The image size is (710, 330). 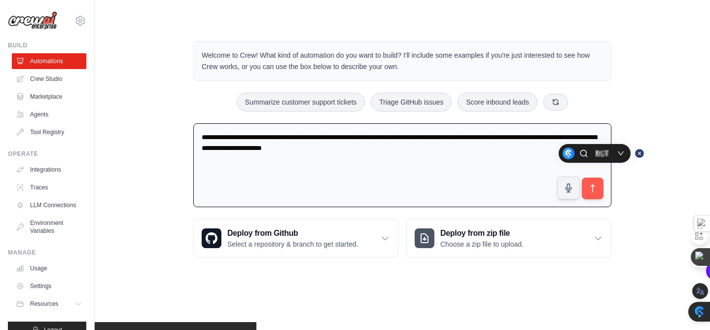 I want to click on p: Choose a zip file to upload., so click(x=482, y=244).